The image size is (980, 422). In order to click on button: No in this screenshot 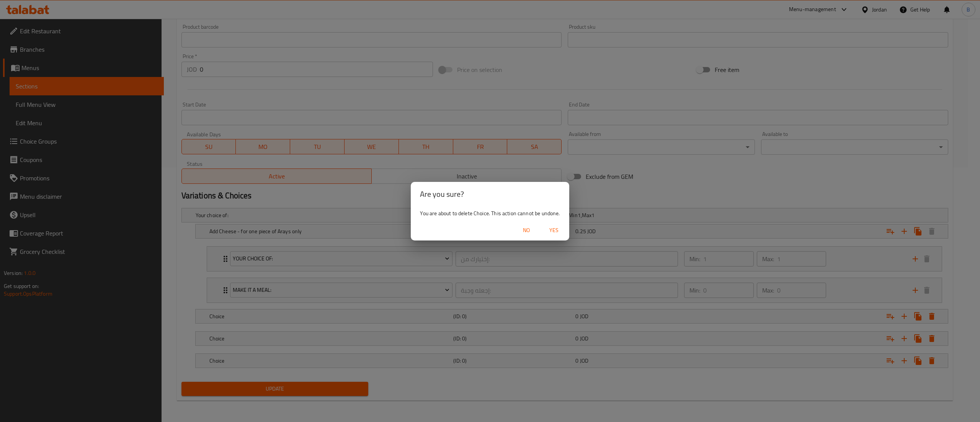, I will do `click(527, 230)`.